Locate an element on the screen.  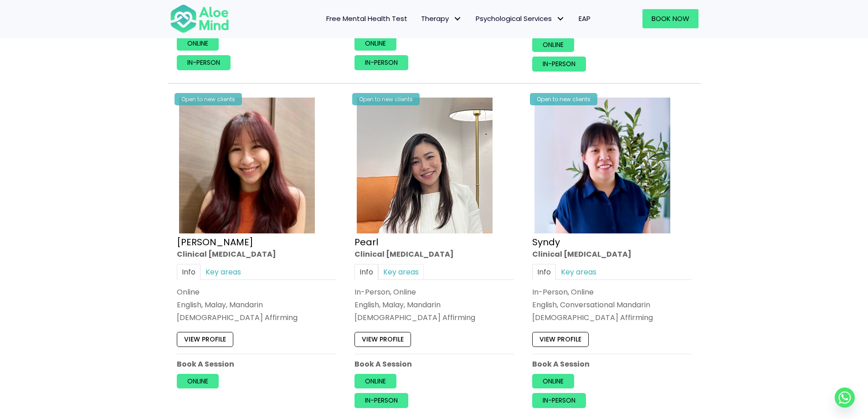
div: Online is located at coordinates (256, 292).